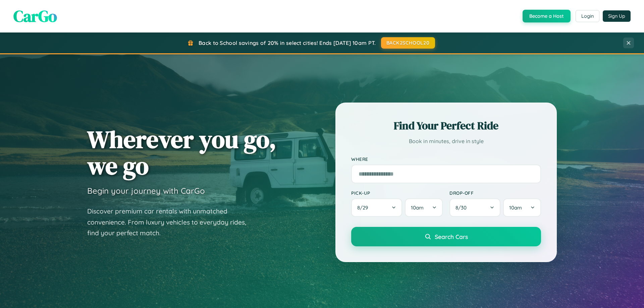  I want to click on button: Become a Host, so click(546, 16).